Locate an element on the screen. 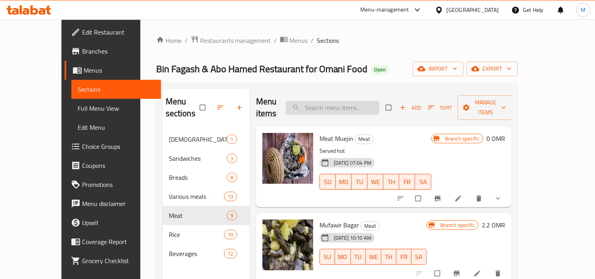 The width and height of the screenshot is (595, 279). img: Mufawir Bagar is located at coordinates (288, 245).